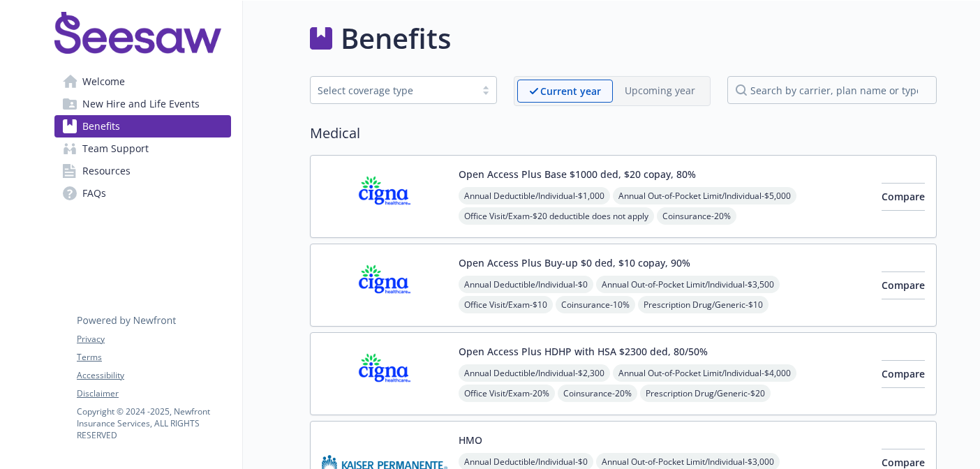  I want to click on span: Resources, so click(106, 171).